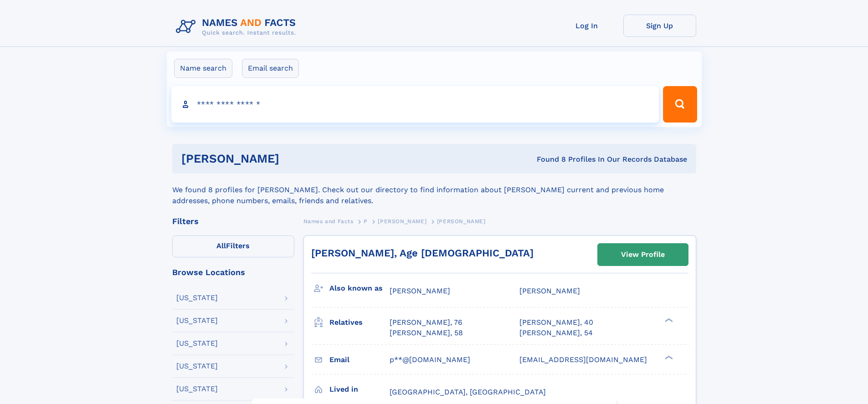 Image resolution: width=868 pixels, height=404 pixels. What do you see at coordinates (587, 26) in the screenshot?
I see `a: Log In` at bounding box center [587, 26].